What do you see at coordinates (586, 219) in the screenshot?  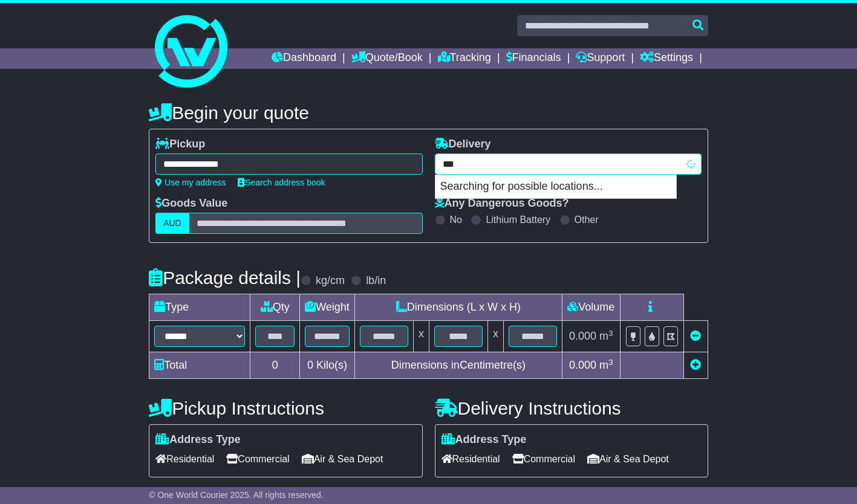 I see `label: Other` at bounding box center [586, 219].